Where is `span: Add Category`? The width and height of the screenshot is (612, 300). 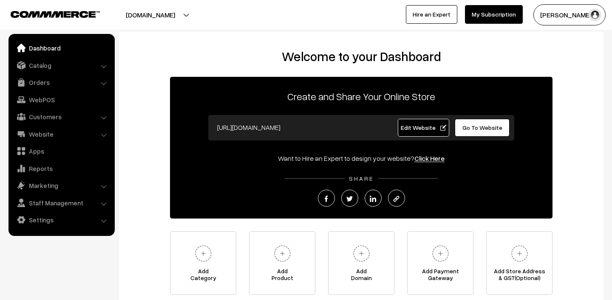 span: Add Category is located at coordinates (203, 277).